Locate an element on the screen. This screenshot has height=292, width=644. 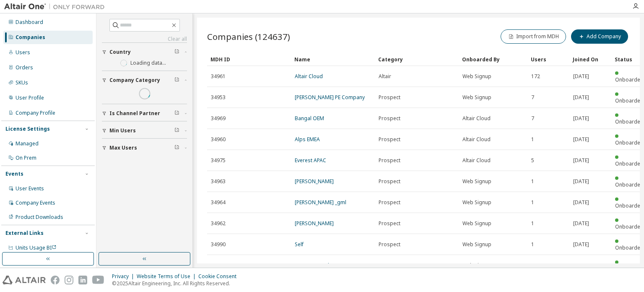
span: Max Users is located at coordinates (123, 148).